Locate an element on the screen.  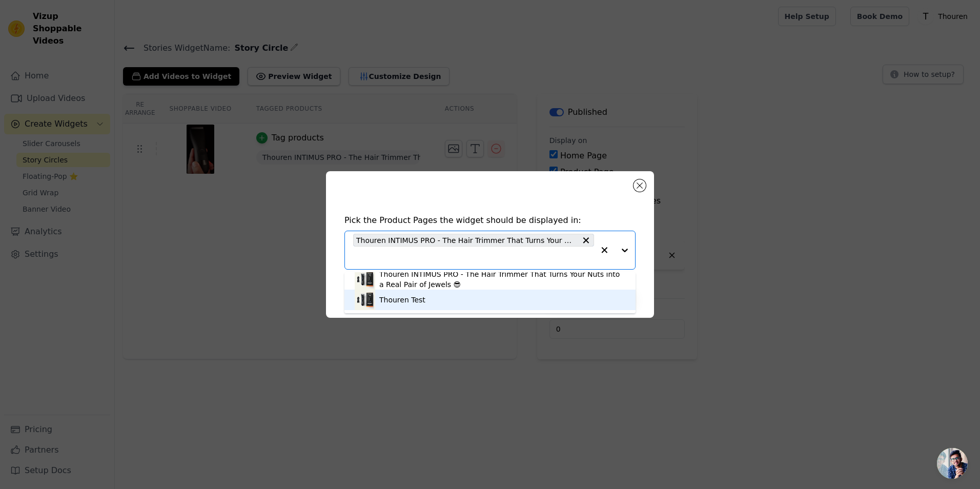
div: Thouren INTIMUS PRO - The Hair Trimmer That Turns Your Nuts into a Real Pair of Jewels 😎 is located at coordinates (502, 279).